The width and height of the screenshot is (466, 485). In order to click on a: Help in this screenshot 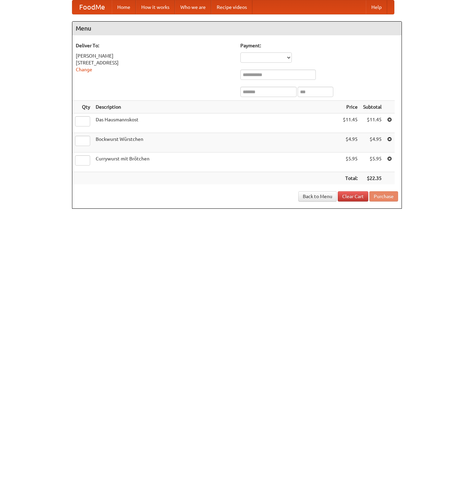, I will do `click(377, 7)`.